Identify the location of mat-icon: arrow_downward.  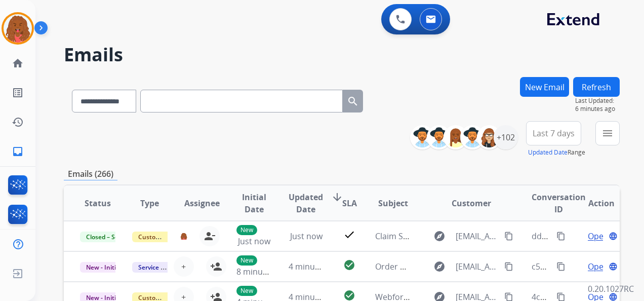
(337, 197).